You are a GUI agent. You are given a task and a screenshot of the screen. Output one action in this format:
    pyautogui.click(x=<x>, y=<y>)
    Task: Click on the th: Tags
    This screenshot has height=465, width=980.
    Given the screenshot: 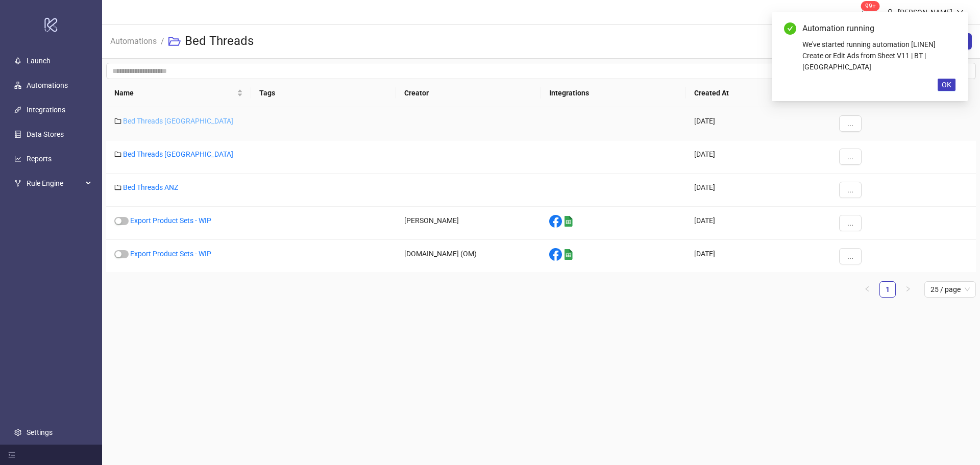 What is the action you would take?
    pyautogui.click(x=324, y=93)
    